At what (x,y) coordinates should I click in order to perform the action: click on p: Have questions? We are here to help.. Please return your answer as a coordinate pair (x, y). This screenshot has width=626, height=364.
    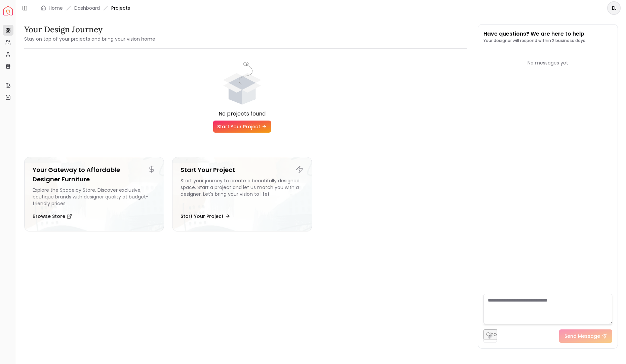
    Looking at the image, I should click on (535, 34).